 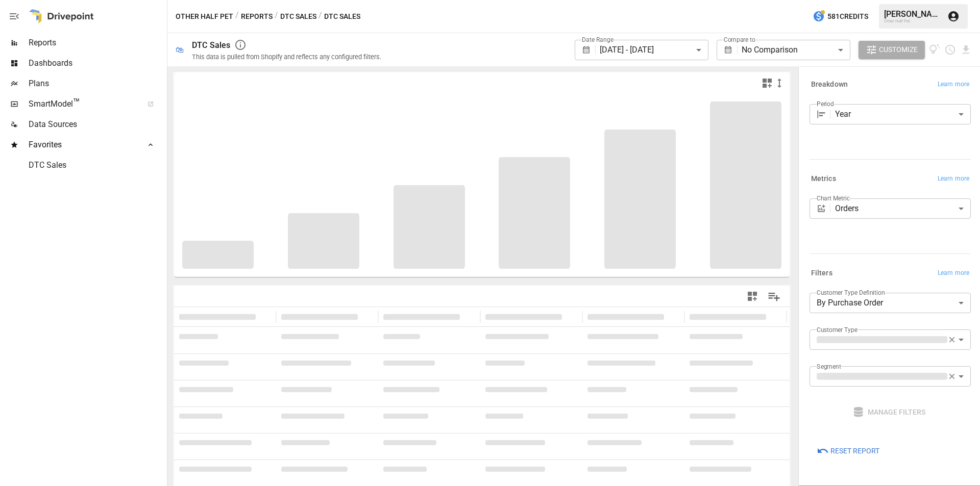 What do you see at coordinates (204, 16) in the screenshot?
I see `button: Other Half Pet` at bounding box center [204, 16].